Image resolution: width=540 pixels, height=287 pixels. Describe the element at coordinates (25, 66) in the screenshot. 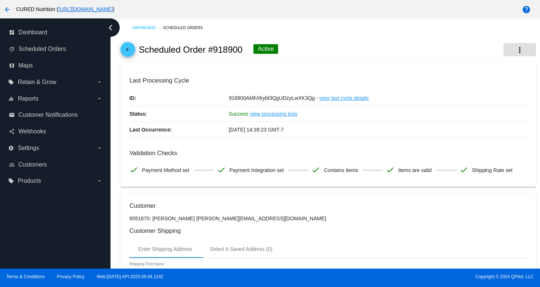

I see `span: Maps` at that location.